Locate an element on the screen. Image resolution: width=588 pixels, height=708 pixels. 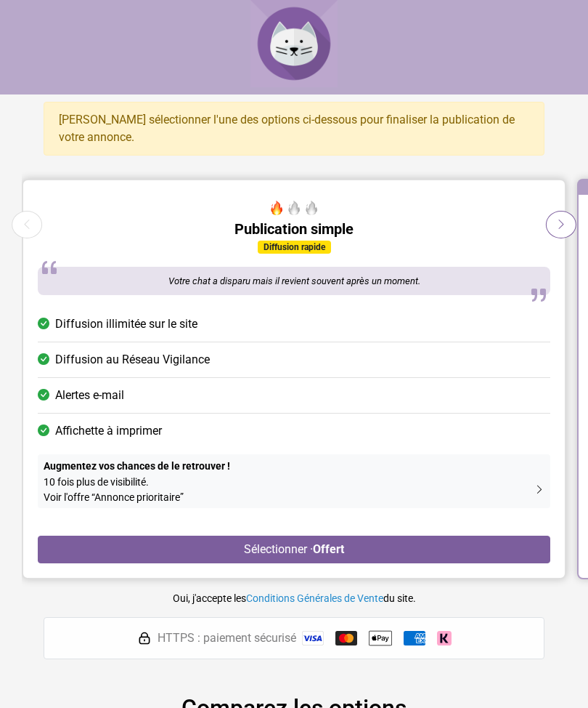
span: Diffusion illimitée sur le site is located at coordinates (126, 324).